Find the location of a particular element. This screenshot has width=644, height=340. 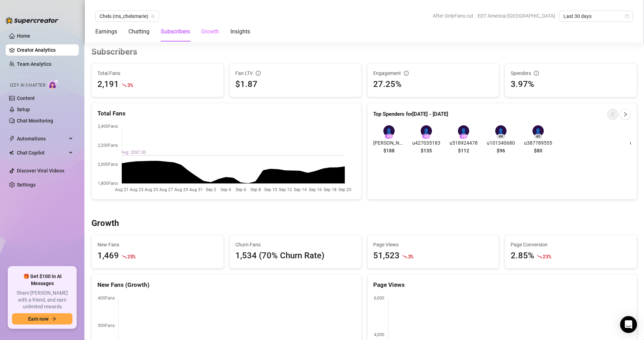

div: # 2 is located at coordinates (427, 136).